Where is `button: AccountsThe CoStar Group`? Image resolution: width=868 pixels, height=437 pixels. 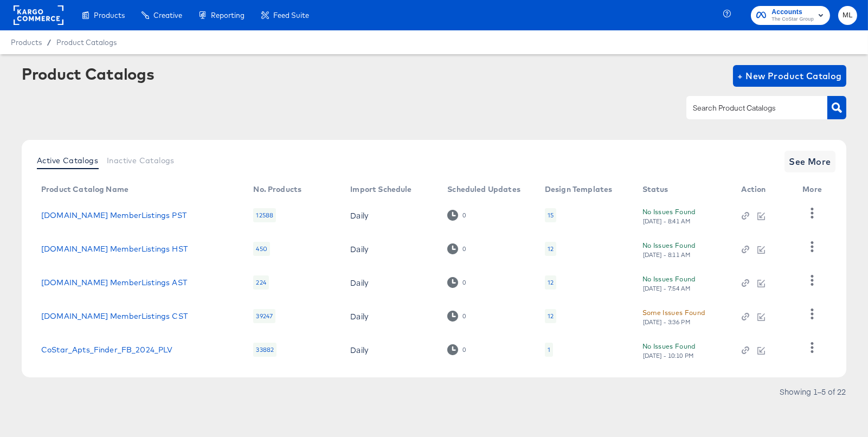
button: AccountsThe CoStar Group is located at coordinates (791, 15).